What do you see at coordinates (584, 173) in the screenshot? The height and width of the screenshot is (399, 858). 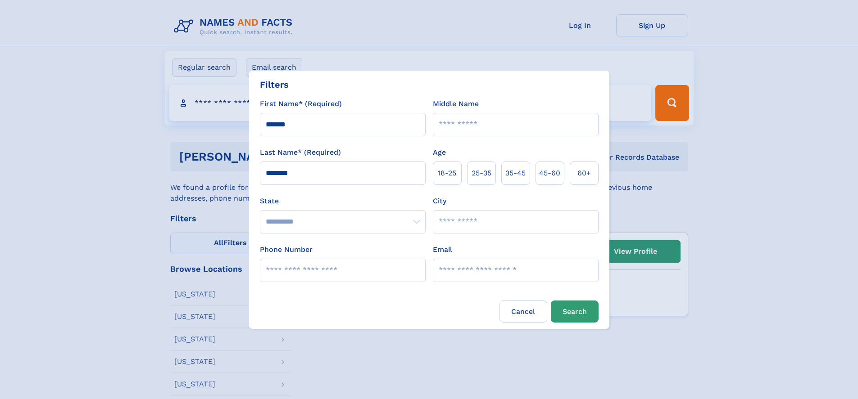 I see `span: 60+` at bounding box center [584, 173].